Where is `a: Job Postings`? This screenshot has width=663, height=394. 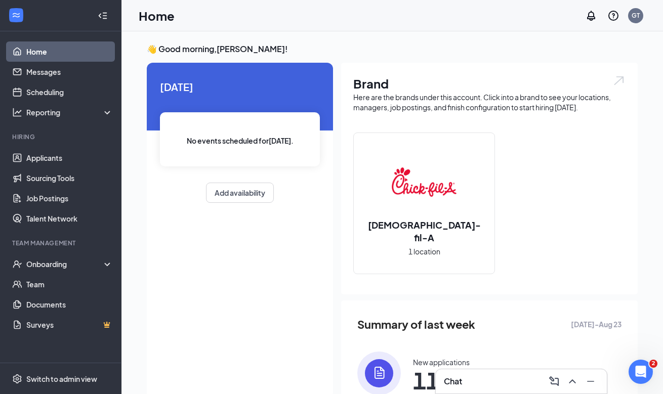 a: Job Postings is located at coordinates (69, 198).